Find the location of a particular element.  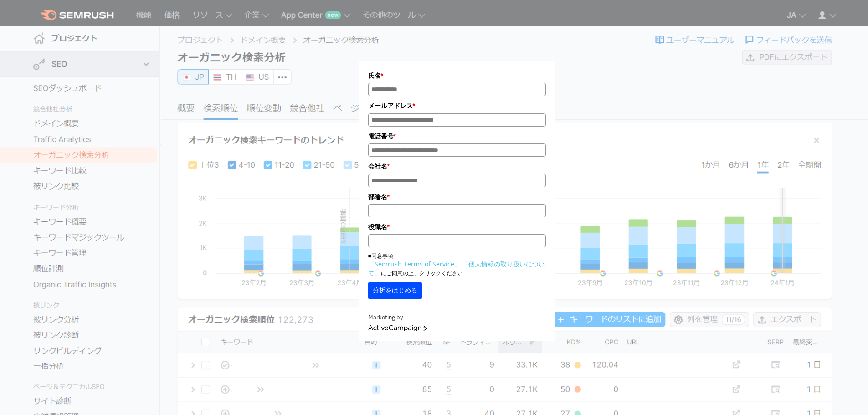

label: メールアドレス is located at coordinates (457, 106).